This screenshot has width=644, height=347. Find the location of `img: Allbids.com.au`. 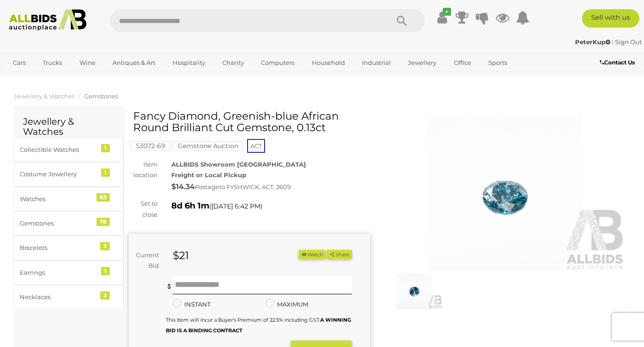

img: Allbids.com.au is located at coordinates (48, 20).